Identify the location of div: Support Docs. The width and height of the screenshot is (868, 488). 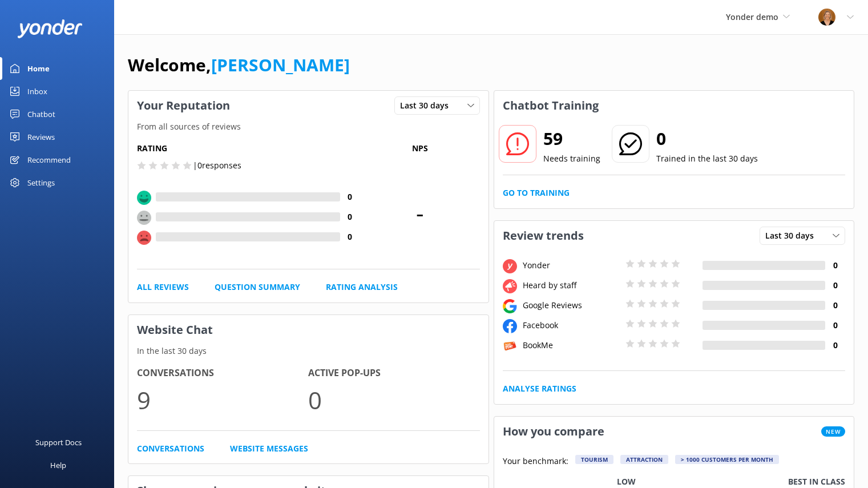
(58, 443).